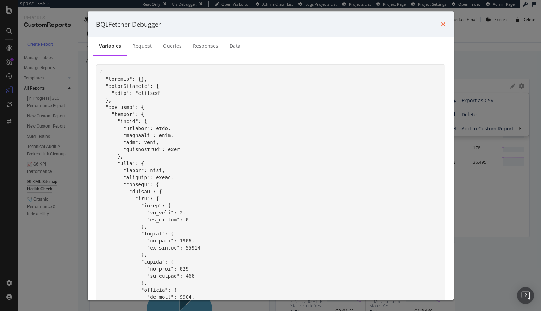 The width and height of the screenshot is (541, 311). Describe the element at coordinates (271, 155) in the screenshot. I see `div: modal` at that location.